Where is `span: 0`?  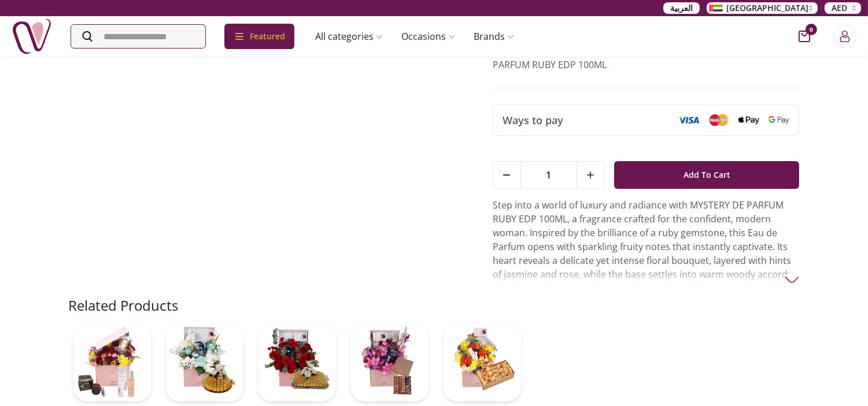 span: 0 is located at coordinates (811, 29).